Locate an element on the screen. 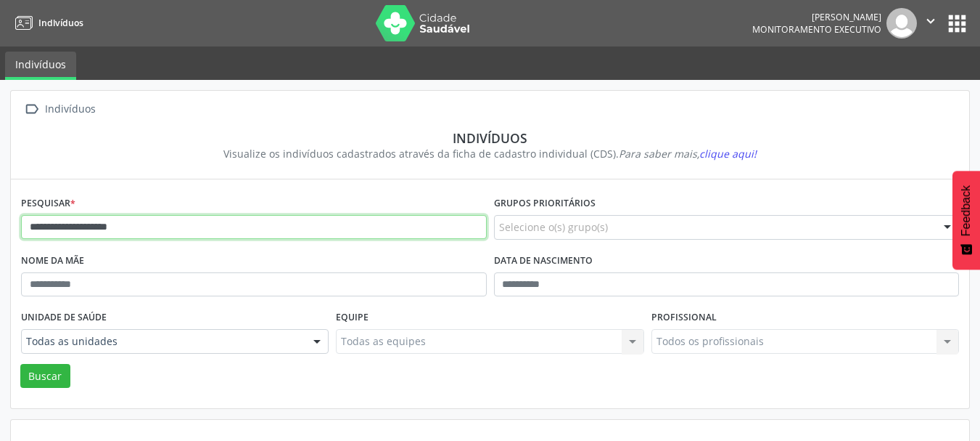 The height and width of the screenshot is (441, 980). label: Unidade de saúde is located at coordinates (64, 317).